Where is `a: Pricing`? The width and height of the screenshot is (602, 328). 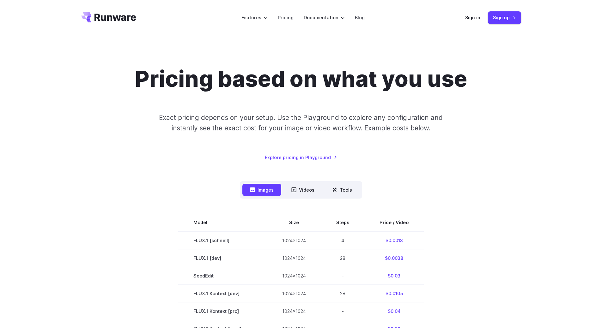
a: Pricing is located at coordinates (286, 17).